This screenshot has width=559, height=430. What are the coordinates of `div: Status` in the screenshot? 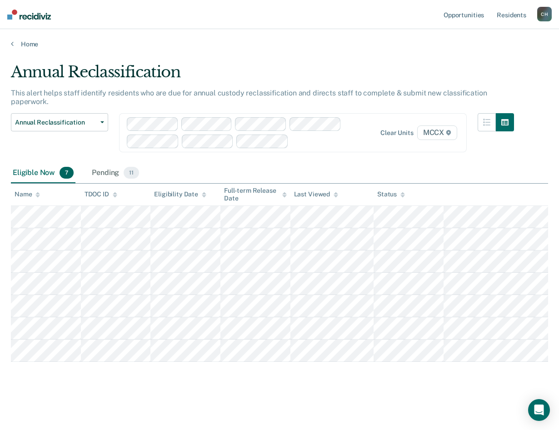 It's located at (391, 194).